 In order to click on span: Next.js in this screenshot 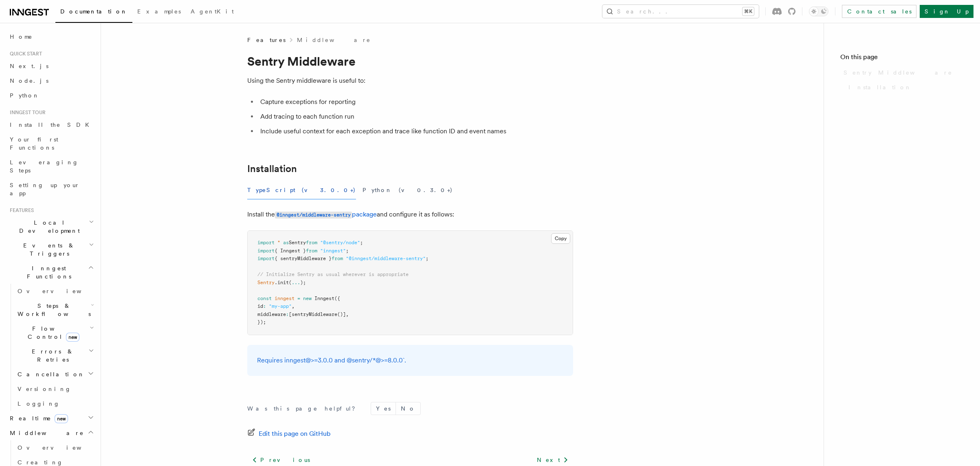, I will do `click(29, 66)`.